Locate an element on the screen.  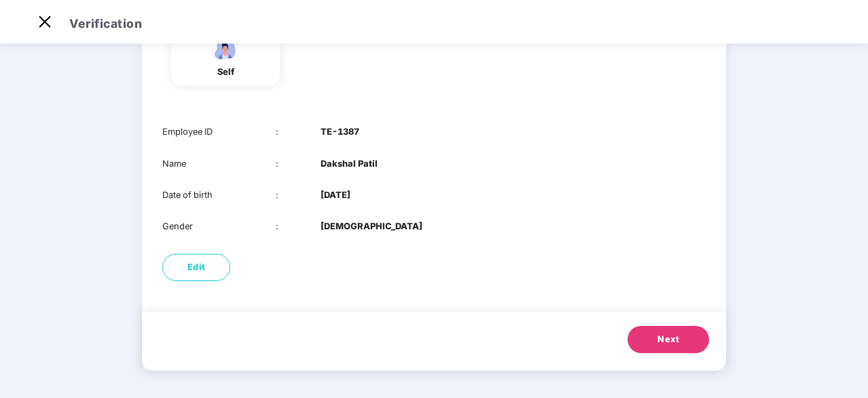
div: self is located at coordinates (226, 72).